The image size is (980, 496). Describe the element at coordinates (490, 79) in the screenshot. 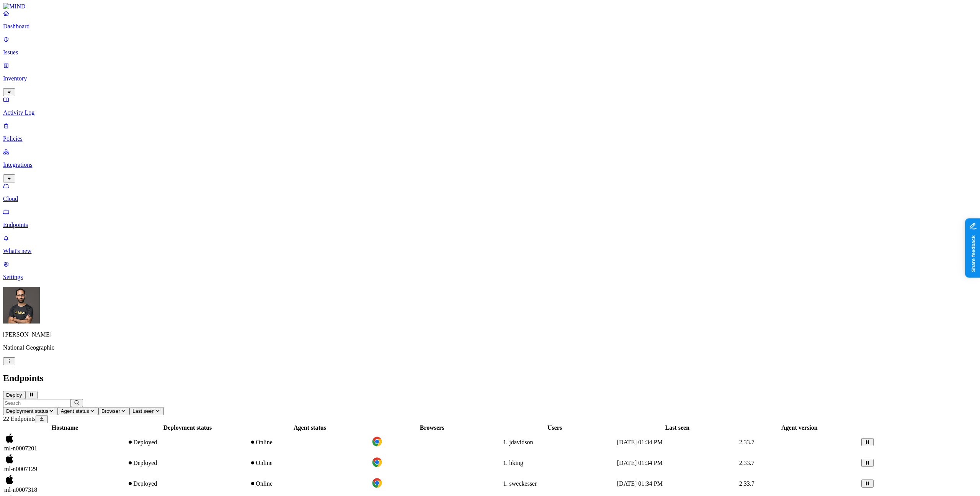

I see `p: Inventory` at that location.